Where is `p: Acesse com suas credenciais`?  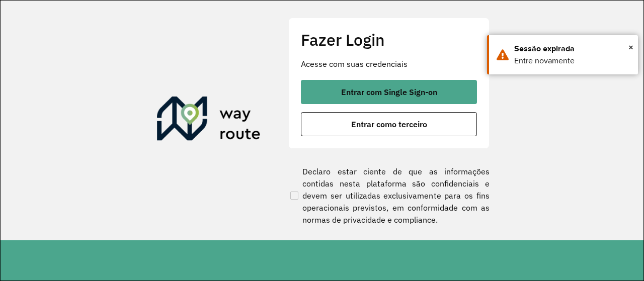 p: Acesse com suas credenciais is located at coordinates (389, 64).